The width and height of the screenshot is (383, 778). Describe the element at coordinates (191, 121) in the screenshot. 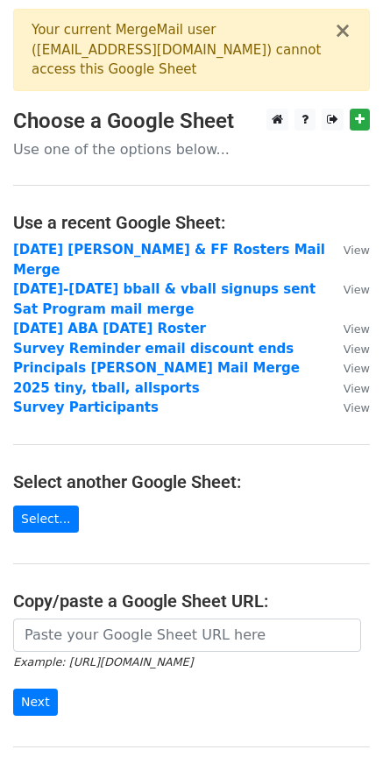

I see `h3: Choose a Google Sheet` at that location.